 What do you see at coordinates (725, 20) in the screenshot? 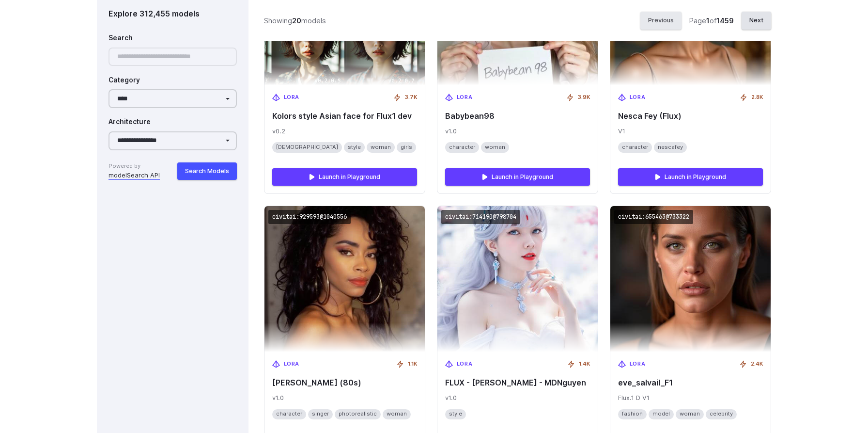
I see `strong: 1459` at bounding box center [725, 20].